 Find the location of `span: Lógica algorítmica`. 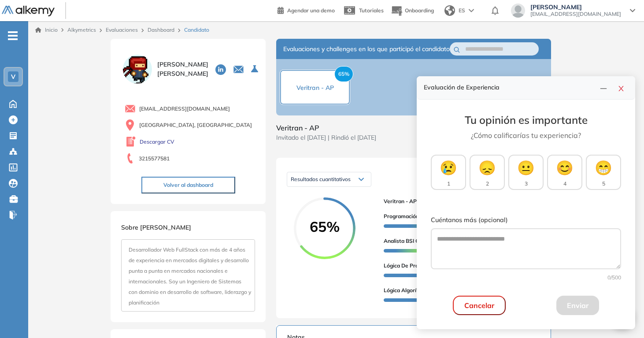

span: Lógica algorítmica is located at coordinates (407, 290).